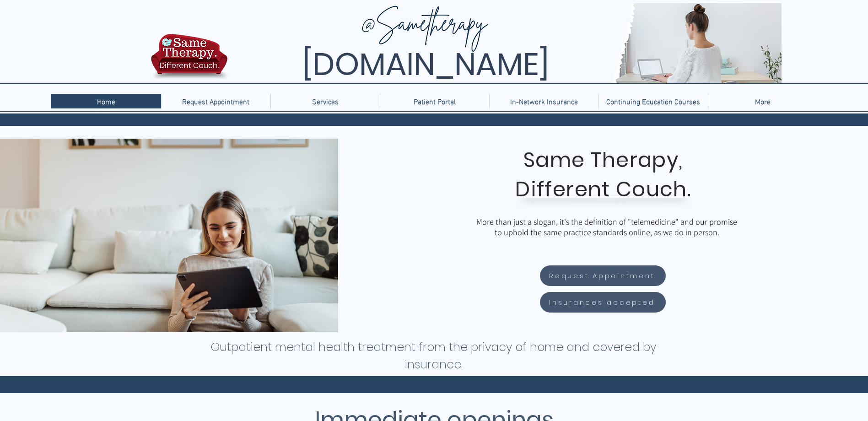 The width and height of the screenshot is (868, 421). Describe the element at coordinates (434, 356) in the screenshot. I see `h1: Outpatient mental health treatment from the privacy of home and covered by insurance.` at that location.